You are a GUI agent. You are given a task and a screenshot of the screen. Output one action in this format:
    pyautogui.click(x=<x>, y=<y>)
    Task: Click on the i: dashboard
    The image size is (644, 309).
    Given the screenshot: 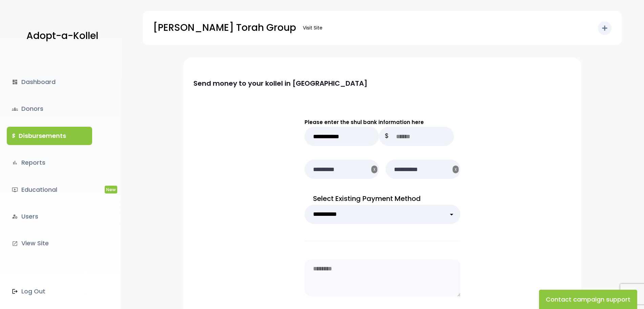 What is the action you would take?
    pyautogui.click(x=15, y=82)
    